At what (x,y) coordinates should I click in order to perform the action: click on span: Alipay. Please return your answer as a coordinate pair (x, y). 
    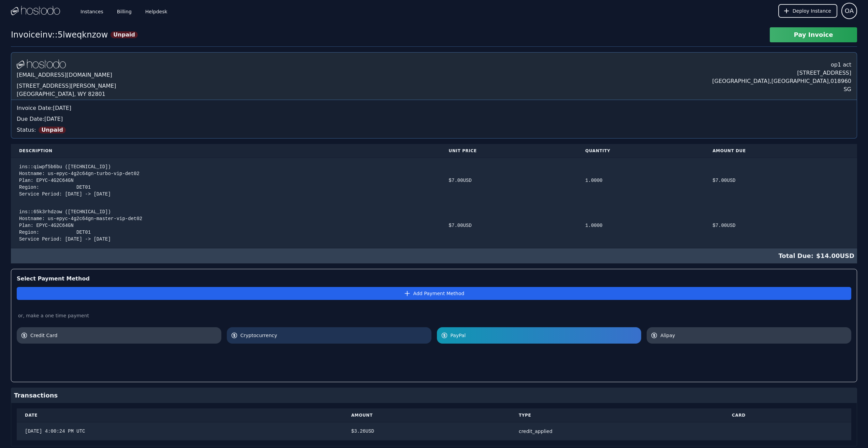
    Looking at the image, I should click on (754, 336).